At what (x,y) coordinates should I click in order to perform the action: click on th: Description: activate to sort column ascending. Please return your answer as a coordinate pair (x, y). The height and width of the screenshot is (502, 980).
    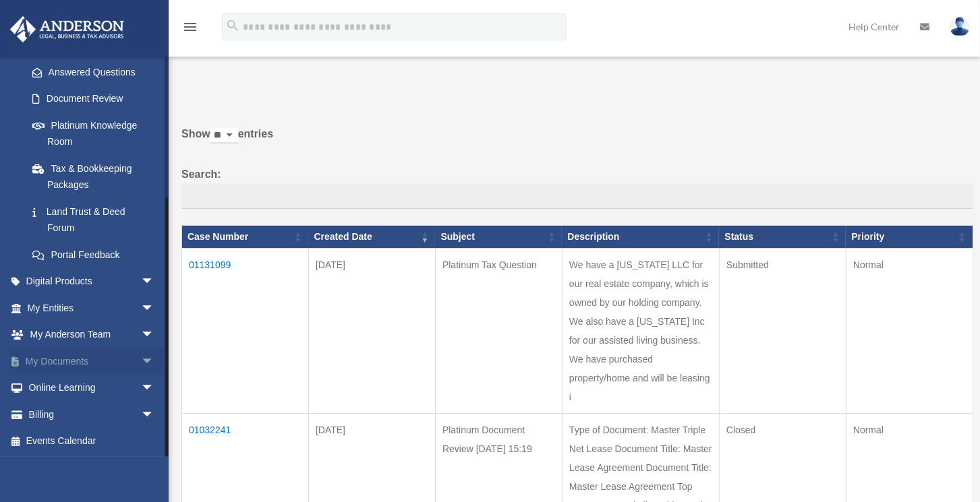
    Looking at the image, I should click on (640, 237).